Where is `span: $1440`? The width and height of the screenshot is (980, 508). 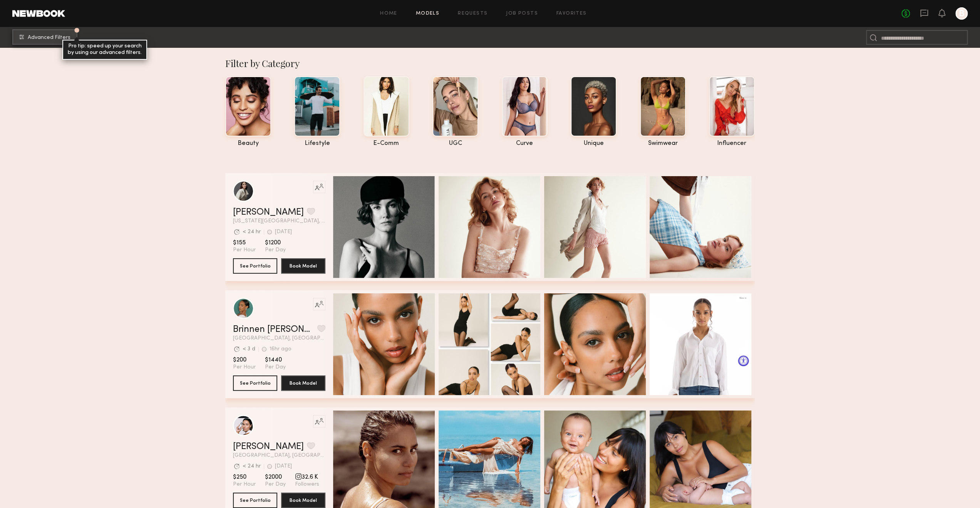 span: $1440 is located at coordinates (276, 360).